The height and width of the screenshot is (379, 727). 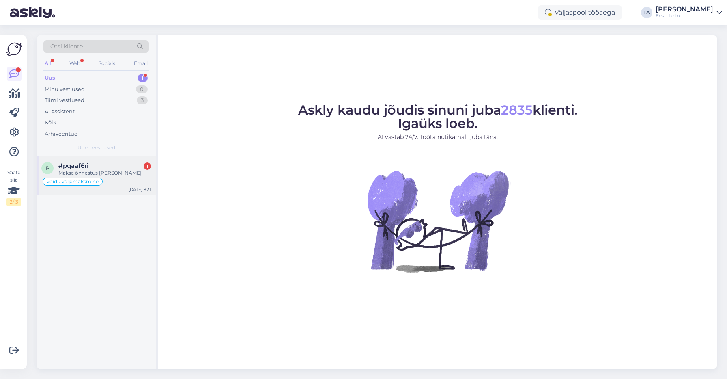 What do you see at coordinates (50, 123) in the screenshot?
I see `div: Kõik` at bounding box center [50, 123].